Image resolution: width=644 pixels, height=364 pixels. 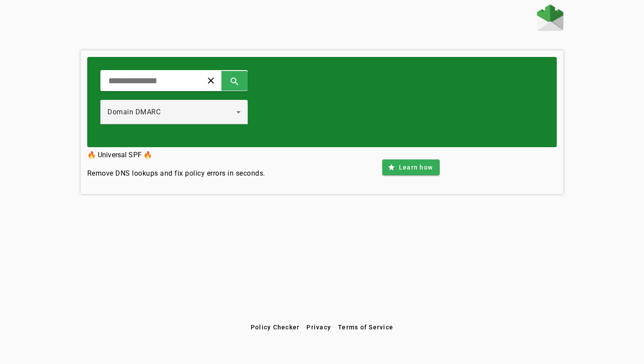 I want to click on span: Domain DMARC, so click(x=134, y=112).